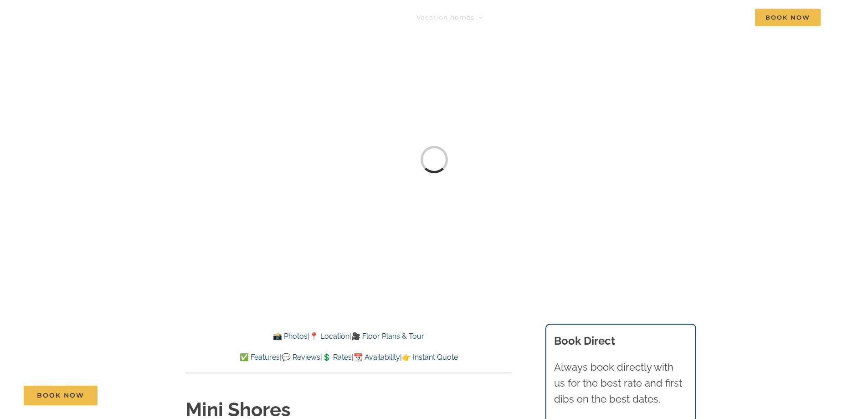  What do you see at coordinates (450, 17) in the screenshot?
I see `a: Vacation homes` at bounding box center [450, 17].